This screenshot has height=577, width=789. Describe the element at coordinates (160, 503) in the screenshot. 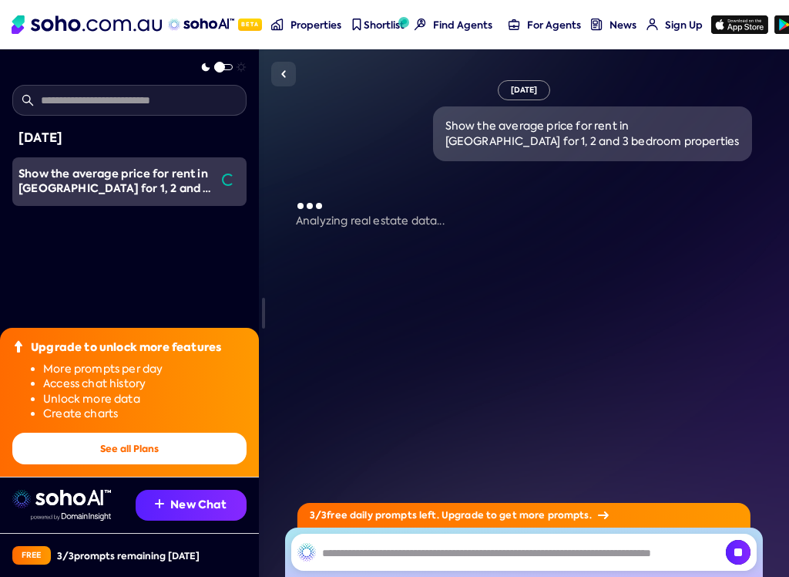

I see `img: Recommendation icon` at that location.